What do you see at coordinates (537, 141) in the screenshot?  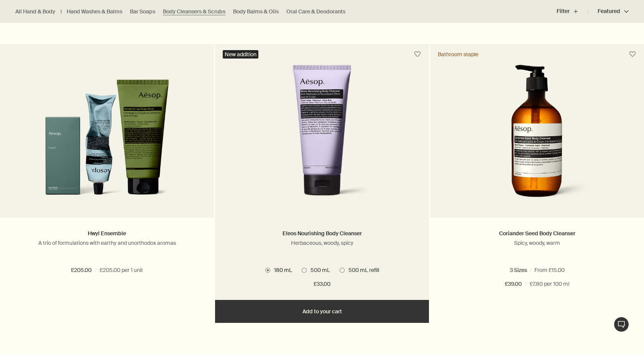 I see `a: Aesop Coriander Seed Body Cleanser 500ml in amber bottle with pump` at bounding box center [537, 141].